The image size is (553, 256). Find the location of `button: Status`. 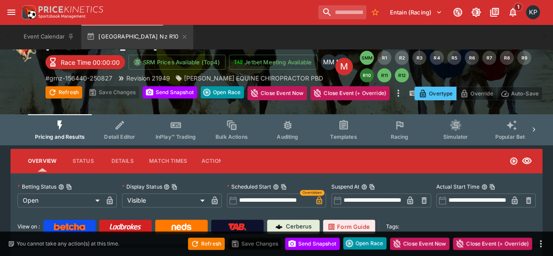

button: Status is located at coordinates (83, 161).